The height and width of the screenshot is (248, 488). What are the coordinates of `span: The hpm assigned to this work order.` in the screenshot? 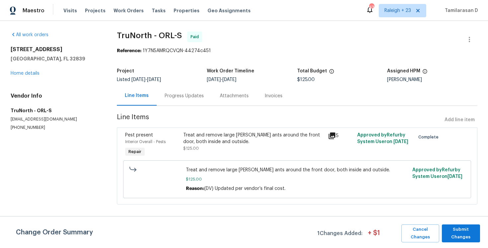 It's located at (425, 73).